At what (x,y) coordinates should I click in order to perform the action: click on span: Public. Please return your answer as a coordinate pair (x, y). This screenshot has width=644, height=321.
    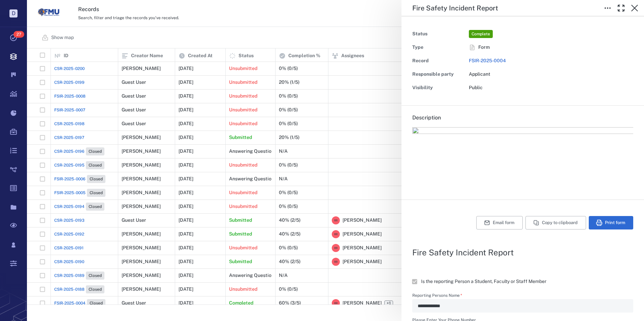
    Looking at the image, I should click on (476, 87).